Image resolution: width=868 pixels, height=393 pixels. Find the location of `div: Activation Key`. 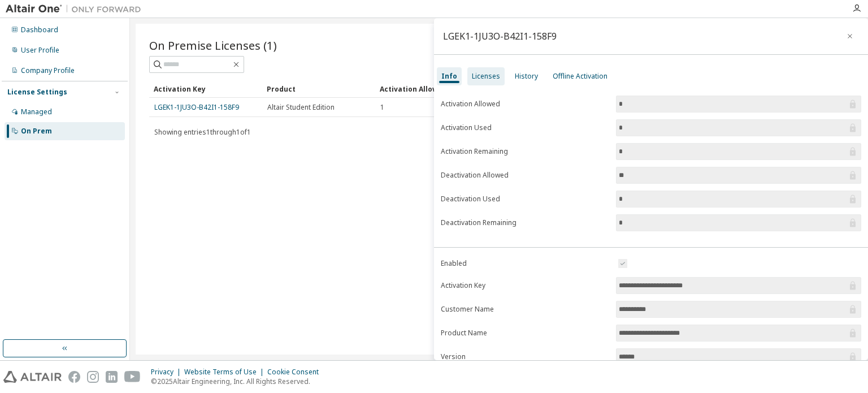

div: Activation Key is located at coordinates (206, 89).